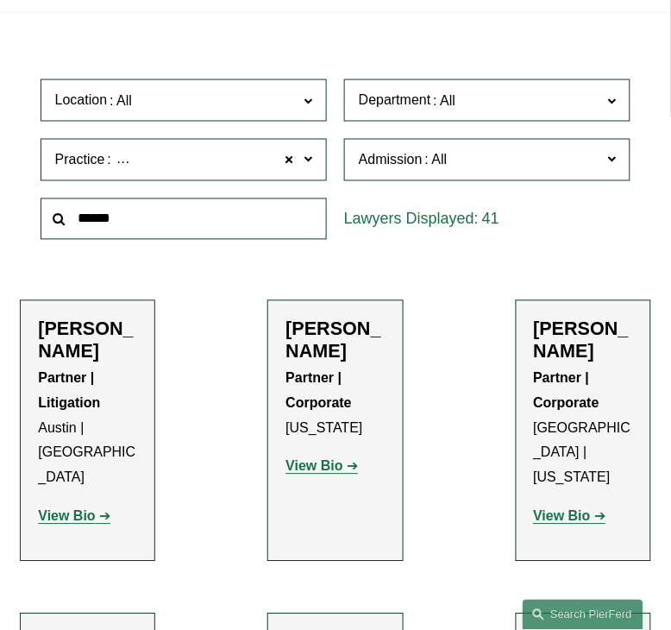 The image size is (671, 630). I want to click on span: Location, so click(81, 100).